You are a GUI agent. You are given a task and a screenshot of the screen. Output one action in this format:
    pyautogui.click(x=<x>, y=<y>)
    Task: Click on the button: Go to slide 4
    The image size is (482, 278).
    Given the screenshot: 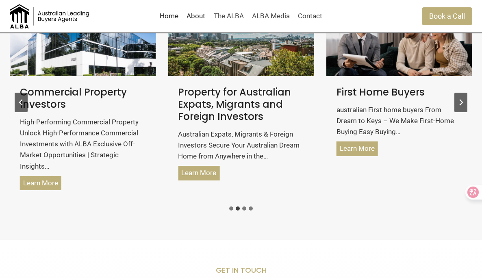 What is the action you would take?
    pyautogui.click(x=251, y=208)
    